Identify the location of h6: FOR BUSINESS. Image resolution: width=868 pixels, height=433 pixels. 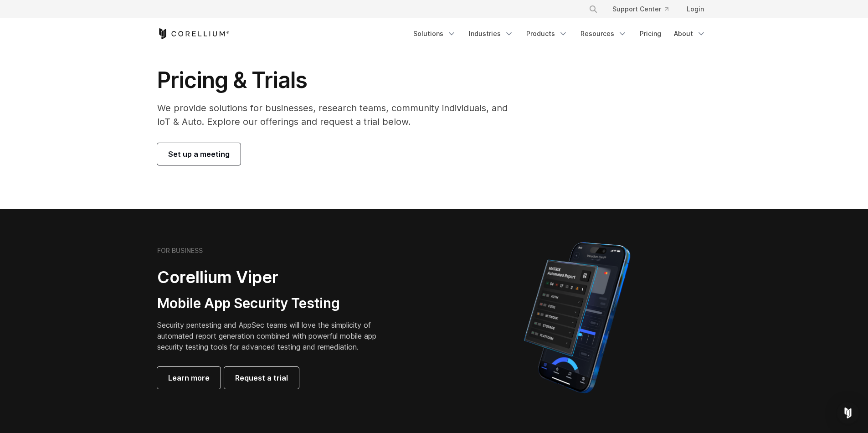
(180, 251).